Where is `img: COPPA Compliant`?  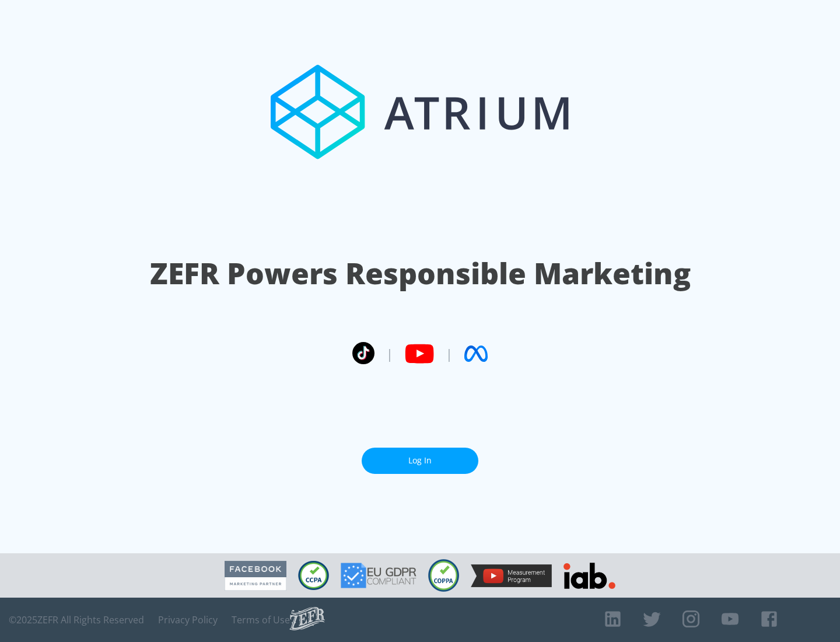
img: COPPA Compliant is located at coordinates (443, 575).